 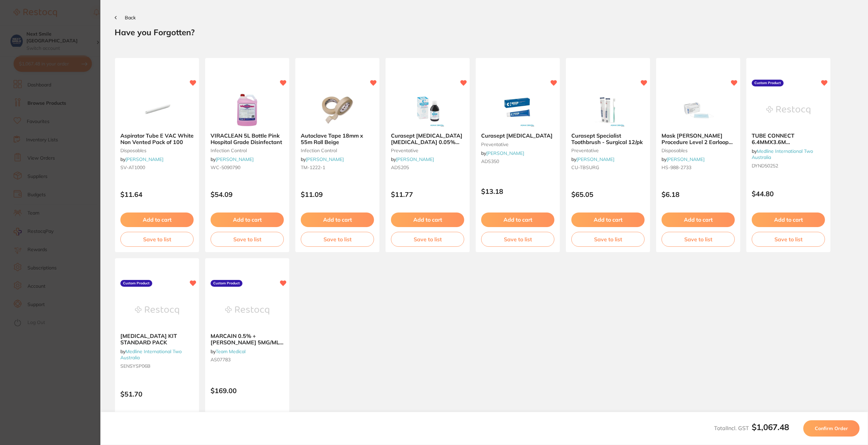 What do you see at coordinates (338, 167) in the screenshot?
I see `small: TM-1222-1` at bounding box center [338, 167].